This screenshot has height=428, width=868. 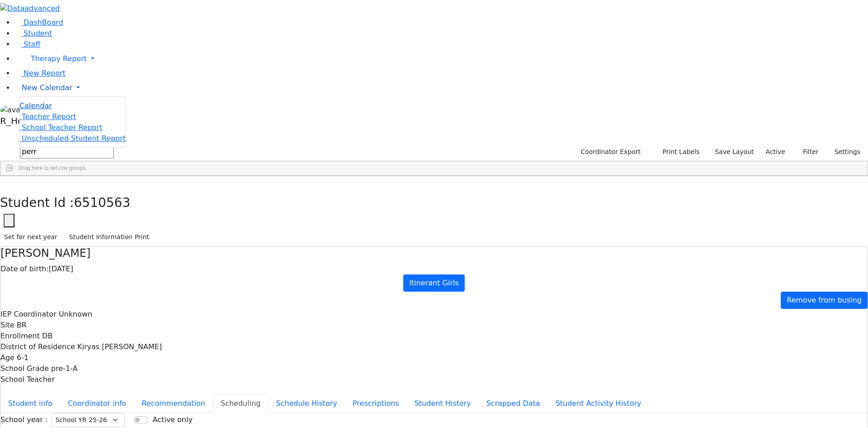 What do you see at coordinates (7, 358) in the screenshot?
I see `label: Age` at bounding box center [7, 358].